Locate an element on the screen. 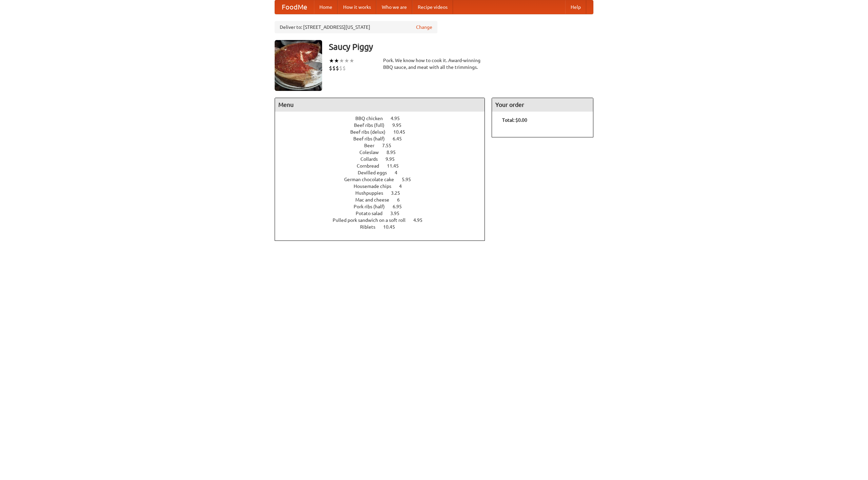 Image resolution: width=868 pixels, height=480 pixels. a: Home is located at coordinates (326, 7).